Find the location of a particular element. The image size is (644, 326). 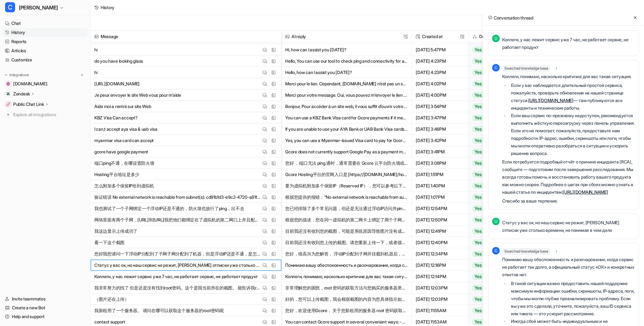

img: gcore.com is located at coordinates (8, 84).